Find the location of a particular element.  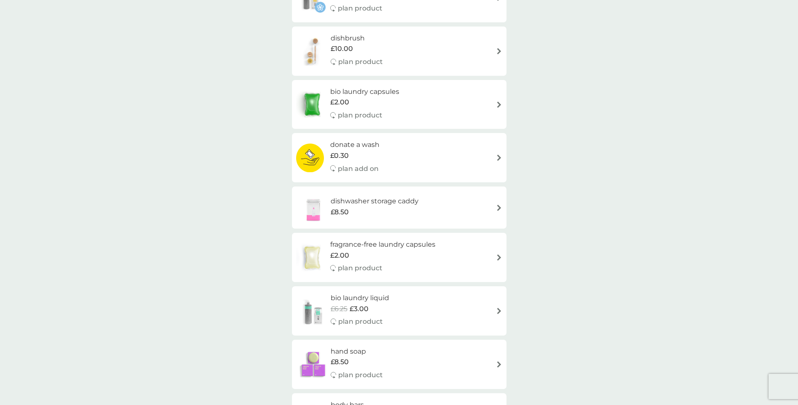

span: £3.00 is located at coordinates (359, 309).